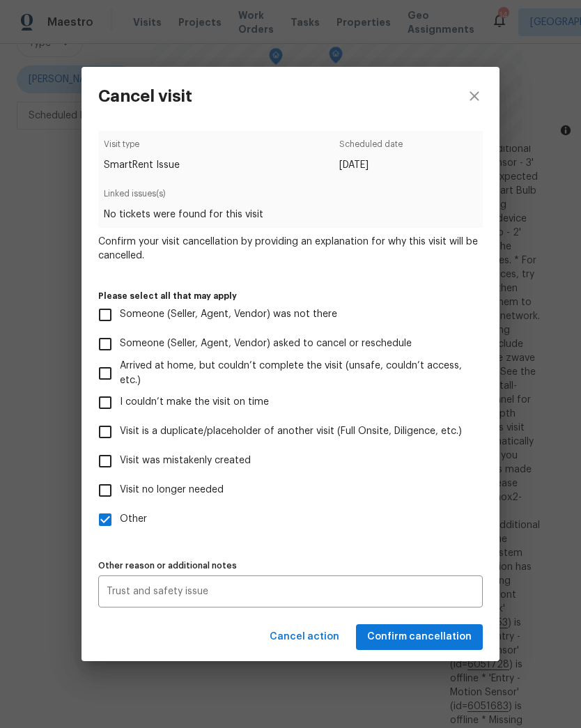 The height and width of the screenshot is (728, 581). What do you see at coordinates (145, 97) in the screenshot?
I see `h3: Cancel visit` at bounding box center [145, 97].